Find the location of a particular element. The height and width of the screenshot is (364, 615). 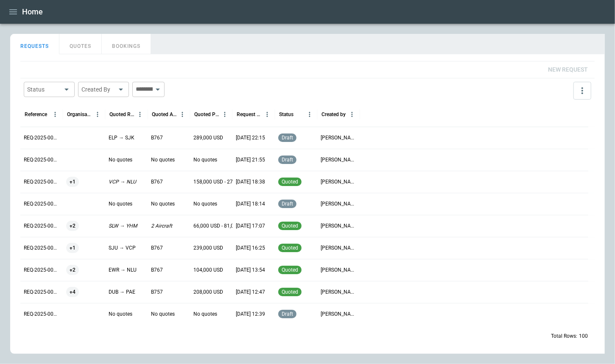

p: REQ-2025-003559 is located at coordinates (41, 160).